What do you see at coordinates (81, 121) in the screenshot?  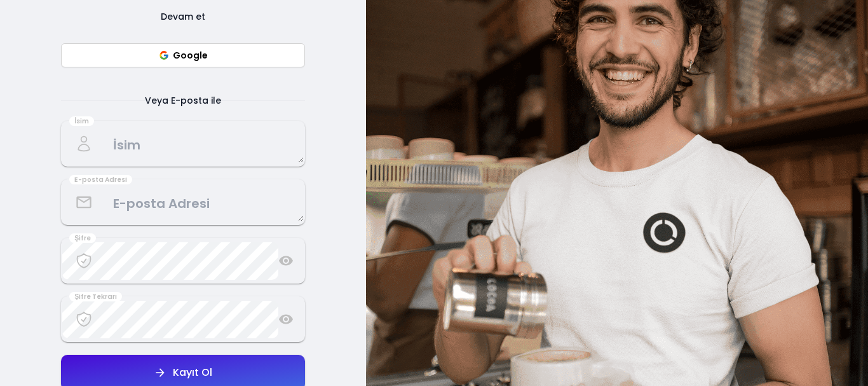 I see `div: İsim` at bounding box center [81, 121].